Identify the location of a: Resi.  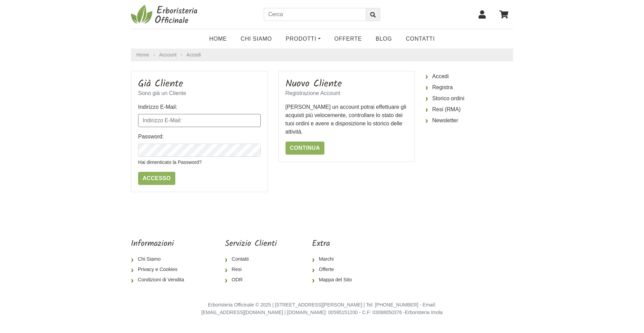
(250, 270).